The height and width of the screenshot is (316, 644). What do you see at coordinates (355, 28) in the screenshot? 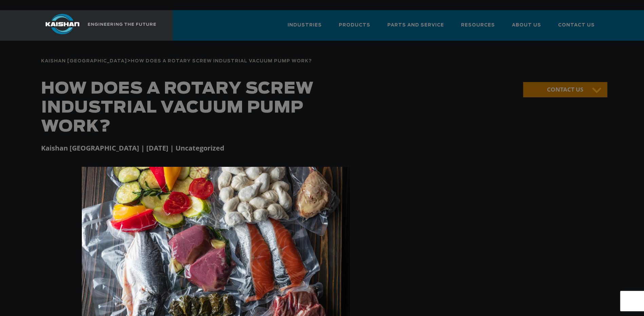
I see `a: Products` at bounding box center [355, 28].